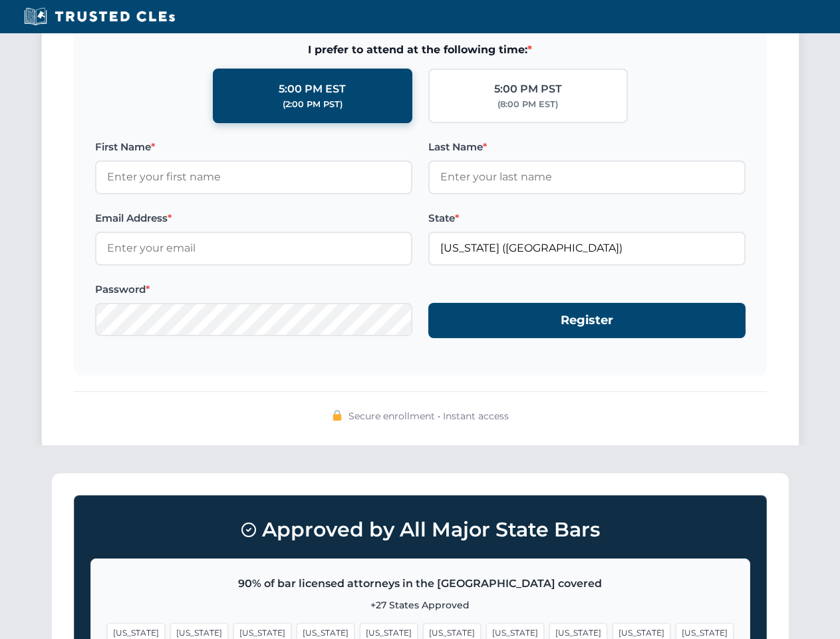  What do you see at coordinates (587, 320) in the screenshot?
I see `button: Register` at bounding box center [587, 320].